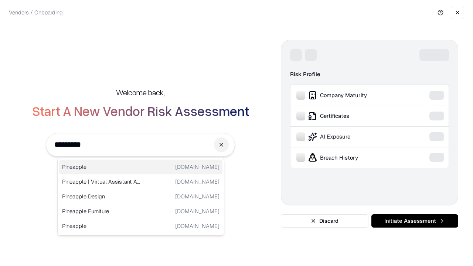  I want to click on div: Breach History, so click(352, 158).